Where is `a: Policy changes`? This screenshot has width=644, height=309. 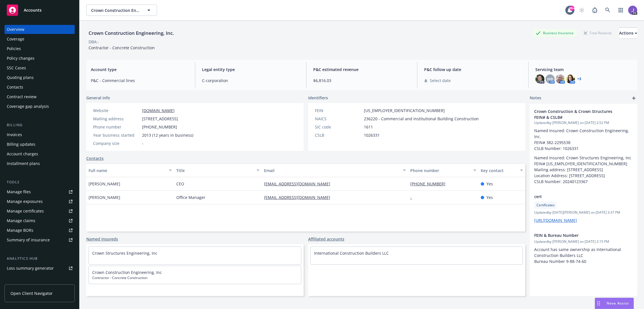 a: Policy changes is located at coordinates (40, 58).